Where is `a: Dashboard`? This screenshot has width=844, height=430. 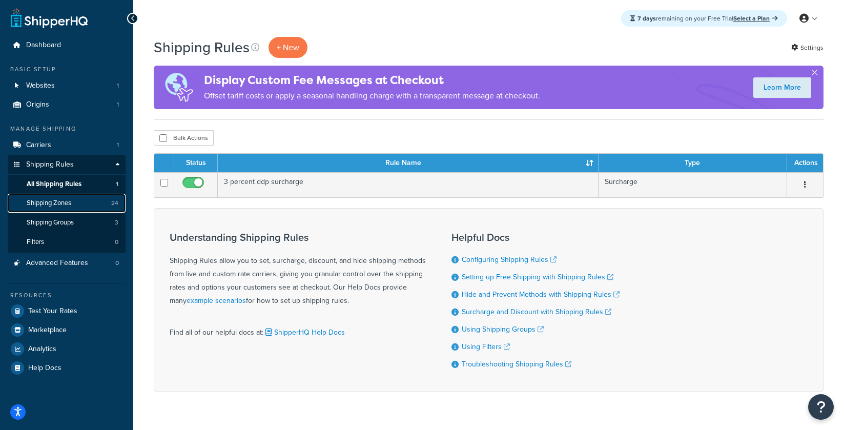 a: Dashboard is located at coordinates (67, 45).